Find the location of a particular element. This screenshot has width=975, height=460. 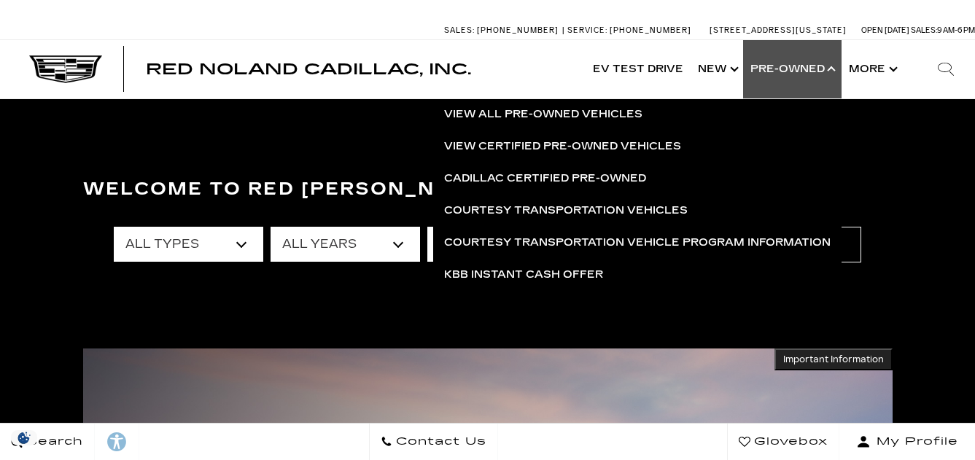

select: Filter by year is located at coordinates (345, 244).